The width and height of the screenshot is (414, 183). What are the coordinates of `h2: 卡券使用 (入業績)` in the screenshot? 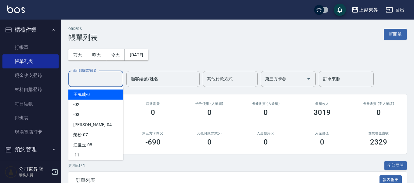 It's located at (209, 104).